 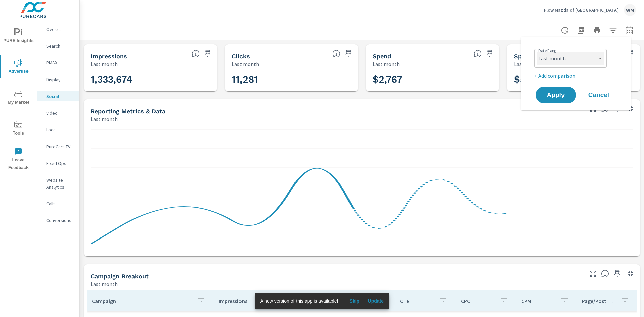 I want to click on h5: Reporting Metrics & Data, so click(x=128, y=111).